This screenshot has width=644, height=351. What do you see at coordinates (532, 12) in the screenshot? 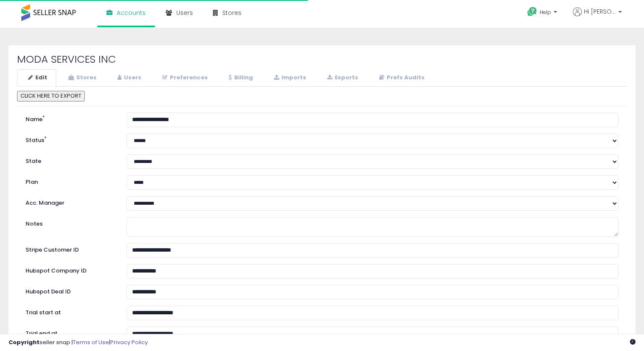
I see `i: Get Help` at bounding box center [532, 12].